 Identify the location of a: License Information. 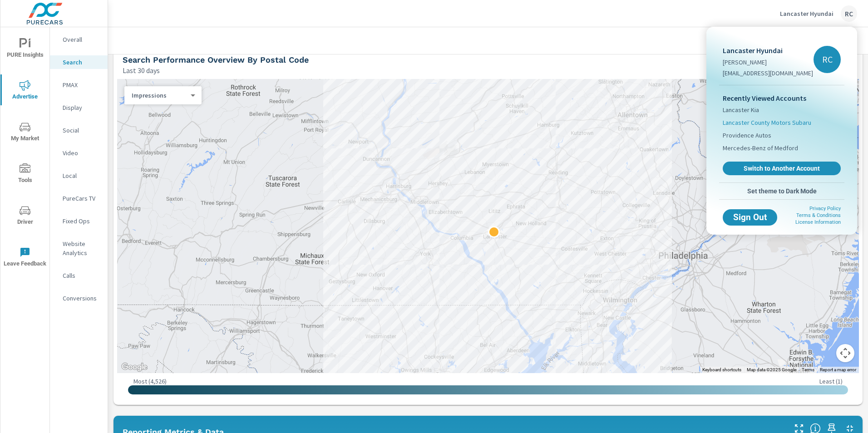
(818, 221).